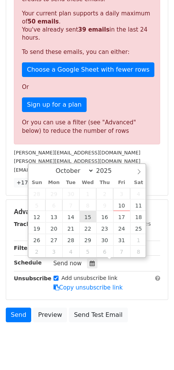 Image resolution: width=174 pixels, height=370 pixels. I want to click on strong: Filters, so click(23, 248).